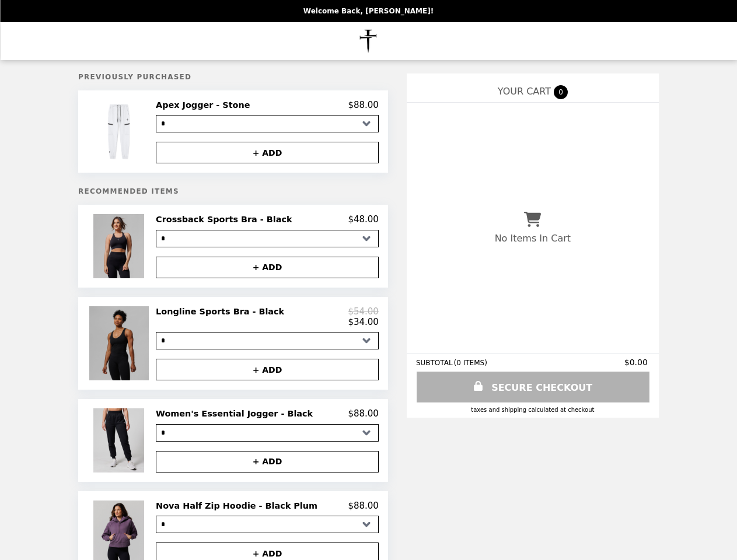  What do you see at coordinates (233, 191) in the screenshot?
I see `h5: Recommended Items` at bounding box center [233, 191].